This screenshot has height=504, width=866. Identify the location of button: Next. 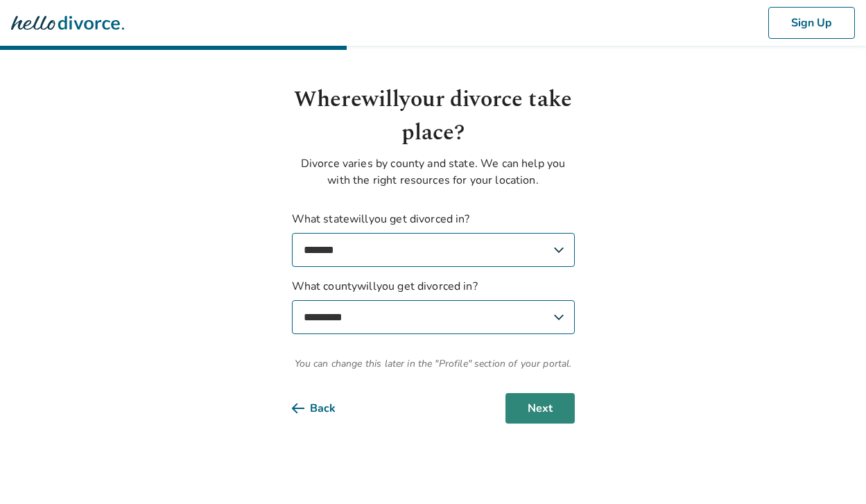
(540, 408).